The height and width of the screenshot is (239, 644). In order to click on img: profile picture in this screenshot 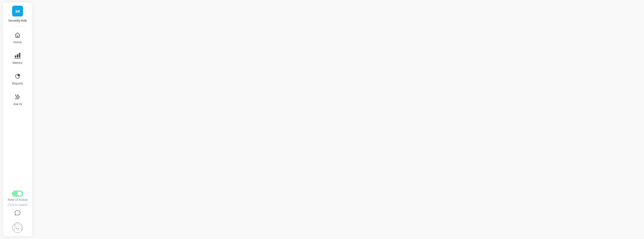, I will do `click(18, 227)`.